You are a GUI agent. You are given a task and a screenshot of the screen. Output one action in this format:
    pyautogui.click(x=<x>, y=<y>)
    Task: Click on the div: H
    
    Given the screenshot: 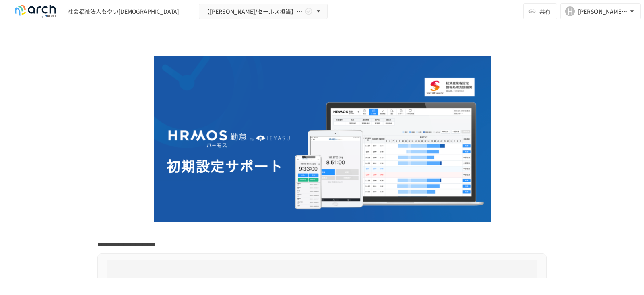 What is the action you would take?
    pyautogui.click(x=570, y=11)
    